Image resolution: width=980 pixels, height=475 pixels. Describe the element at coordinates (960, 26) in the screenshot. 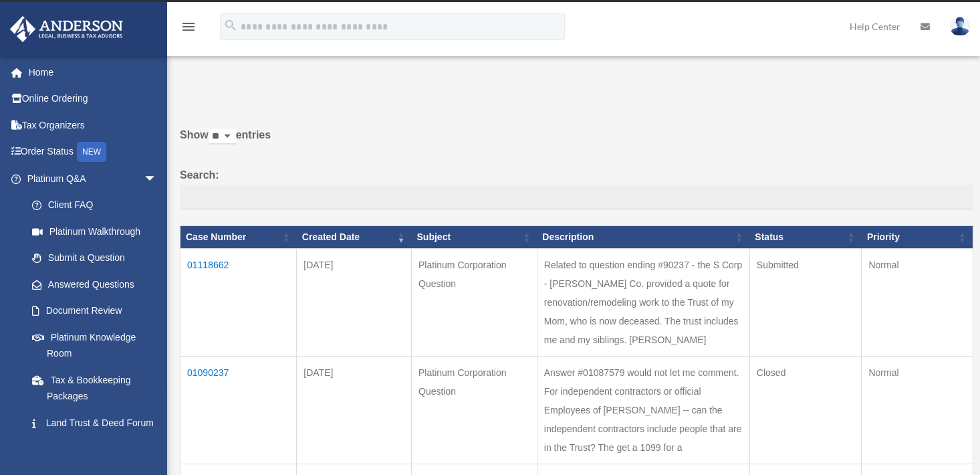

I see `img: User Pic` at that location.